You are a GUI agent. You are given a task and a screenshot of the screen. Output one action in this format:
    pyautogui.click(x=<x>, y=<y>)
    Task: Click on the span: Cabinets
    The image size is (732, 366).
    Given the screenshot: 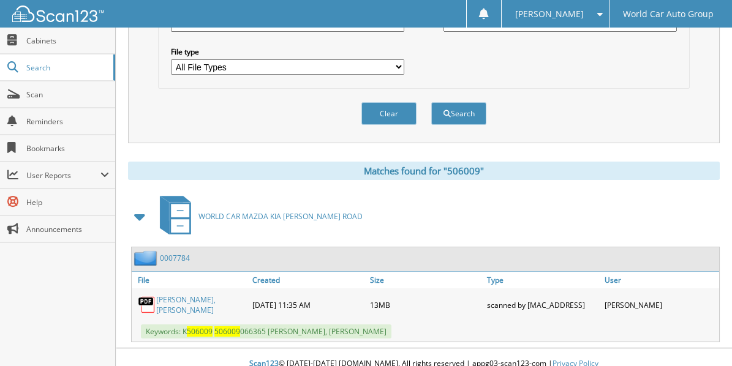 What is the action you would take?
    pyautogui.click(x=67, y=40)
    